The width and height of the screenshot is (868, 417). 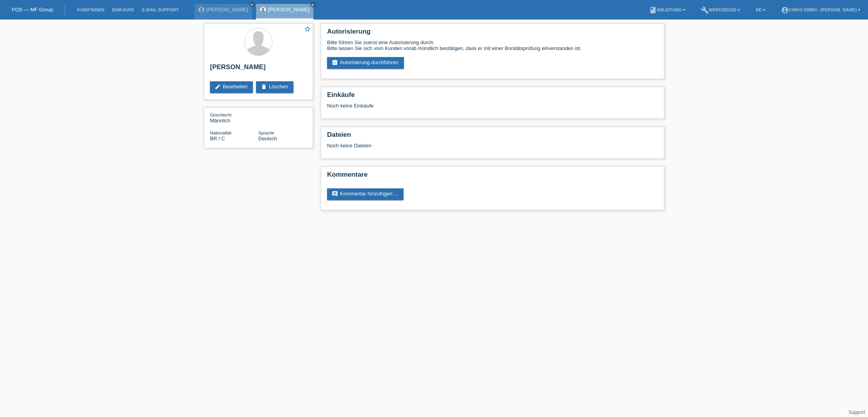 What do you see at coordinates (492, 46) in the screenshot?
I see `div: Bitte führen Sie zuerst eine Autorisierung durch. Bitte lassen Sie sich vom Kunden vorab mündlich...` at bounding box center [492, 46].